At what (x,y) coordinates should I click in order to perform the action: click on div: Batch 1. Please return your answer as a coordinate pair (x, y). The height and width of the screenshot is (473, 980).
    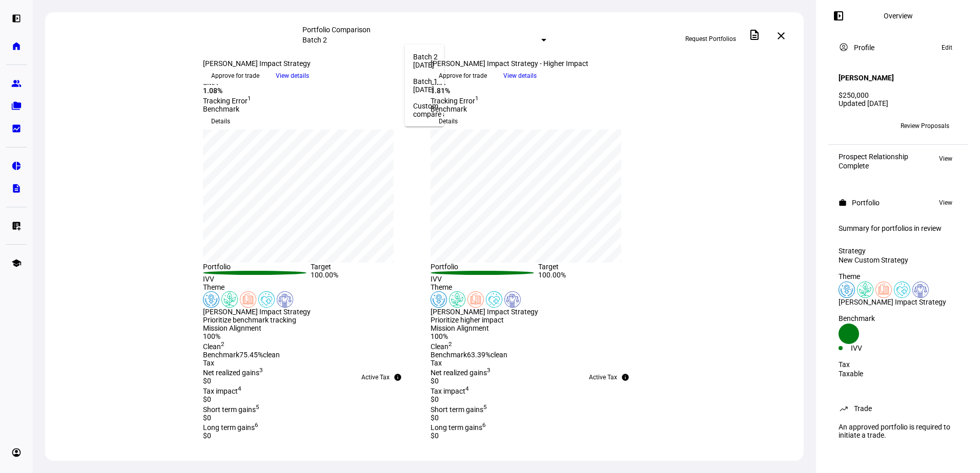
    Looking at the image, I should click on (503, 82).